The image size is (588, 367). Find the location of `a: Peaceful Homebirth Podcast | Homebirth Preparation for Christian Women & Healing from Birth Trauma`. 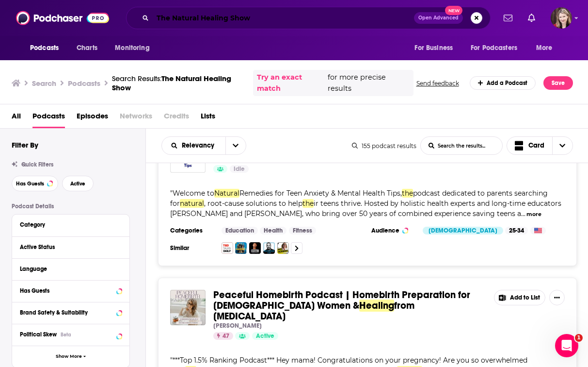

a: Peaceful Homebirth Podcast | Homebirth Preparation for Christian Women & Healing from Birth Trauma is located at coordinates (188, 307).